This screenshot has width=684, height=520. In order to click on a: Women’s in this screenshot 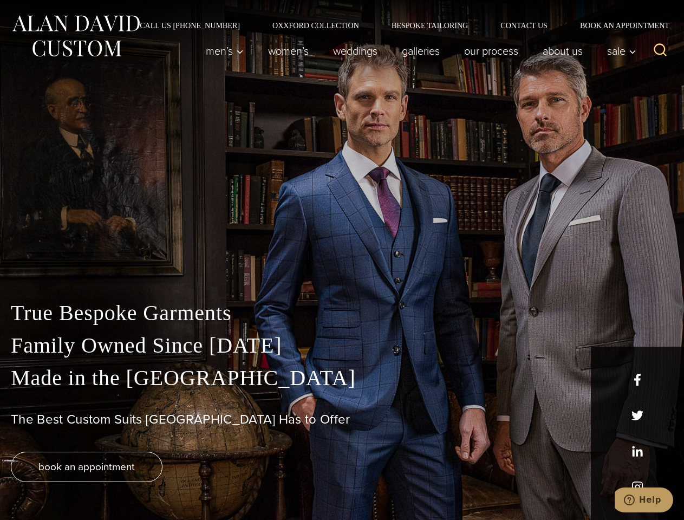, I will do `click(289, 51)`.